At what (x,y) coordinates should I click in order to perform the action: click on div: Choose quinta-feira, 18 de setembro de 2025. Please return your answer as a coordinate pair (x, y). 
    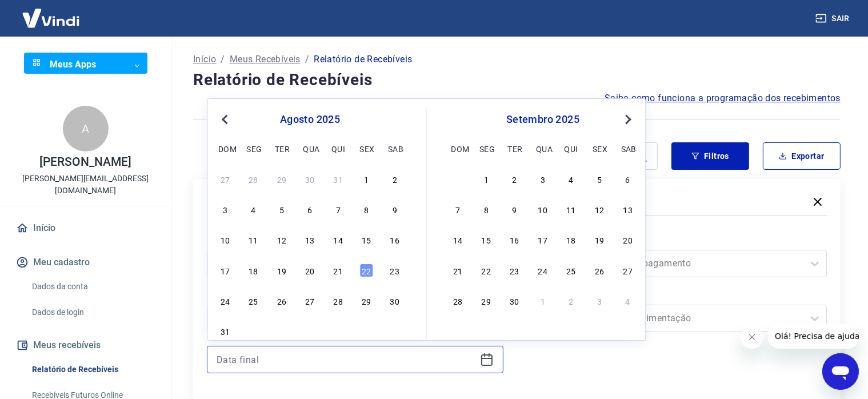
    Looking at the image, I should click on (571, 239).